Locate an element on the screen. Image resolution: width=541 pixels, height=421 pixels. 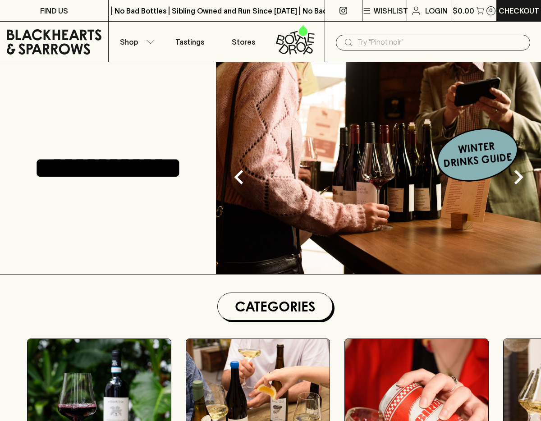
p: Shop is located at coordinates (129, 42).